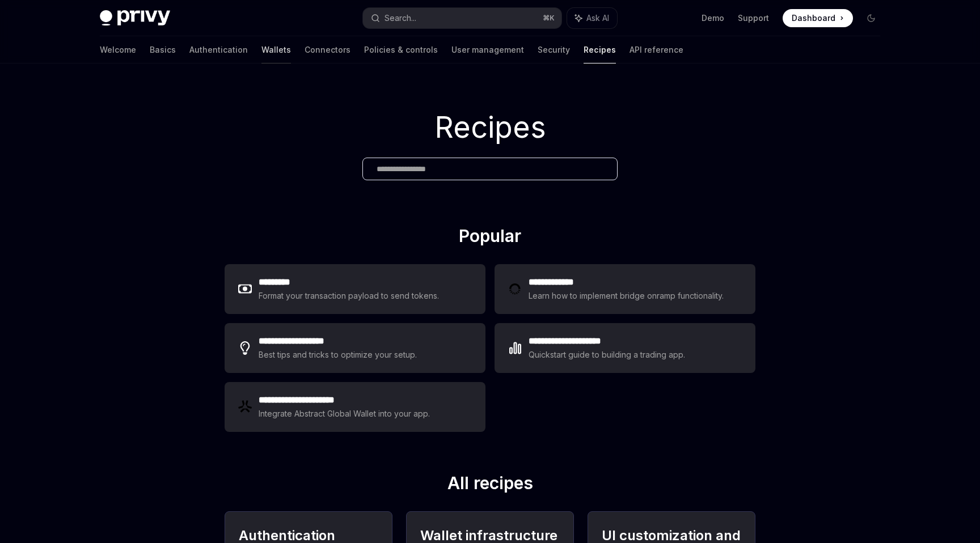 The height and width of the screenshot is (543, 980). What do you see at coordinates (753, 18) in the screenshot?
I see `a: Support` at bounding box center [753, 18].